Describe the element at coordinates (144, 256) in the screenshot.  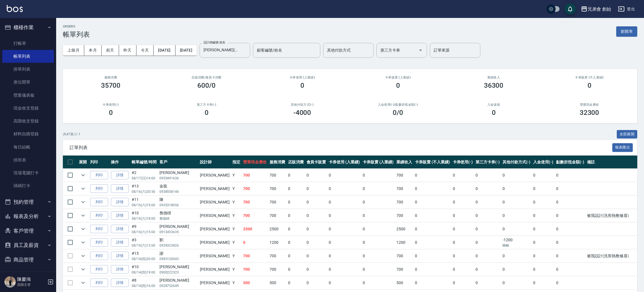
I see `td: #15` at that location.